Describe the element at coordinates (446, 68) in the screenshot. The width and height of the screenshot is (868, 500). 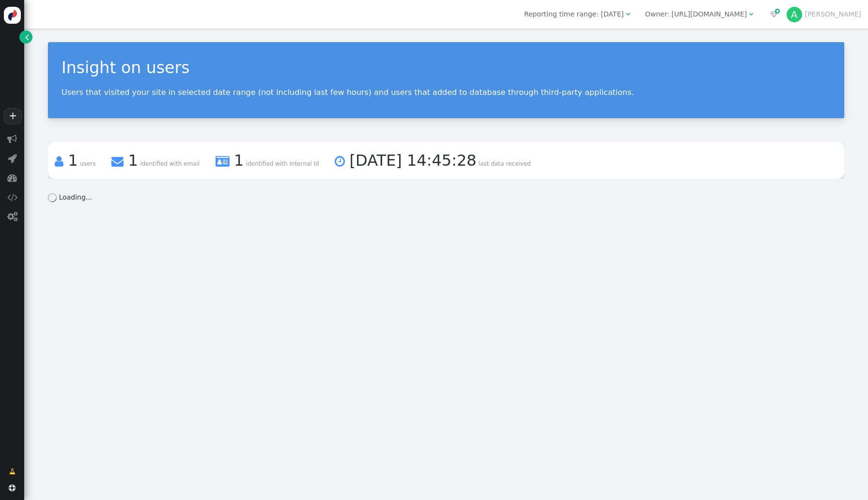
I see `div: Insight on users` at that location.